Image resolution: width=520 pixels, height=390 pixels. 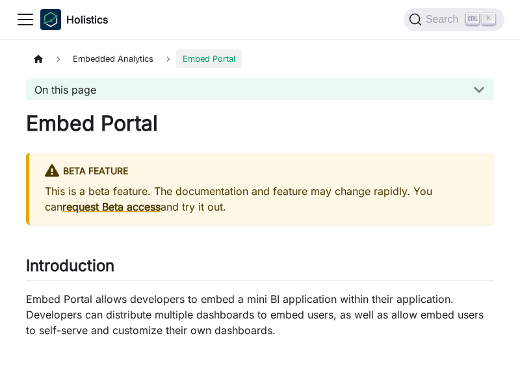 I want to click on a: request Beta access, so click(x=111, y=207).